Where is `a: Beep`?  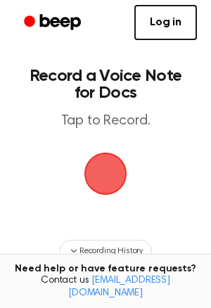 a: Beep is located at coordinates (53, 22).